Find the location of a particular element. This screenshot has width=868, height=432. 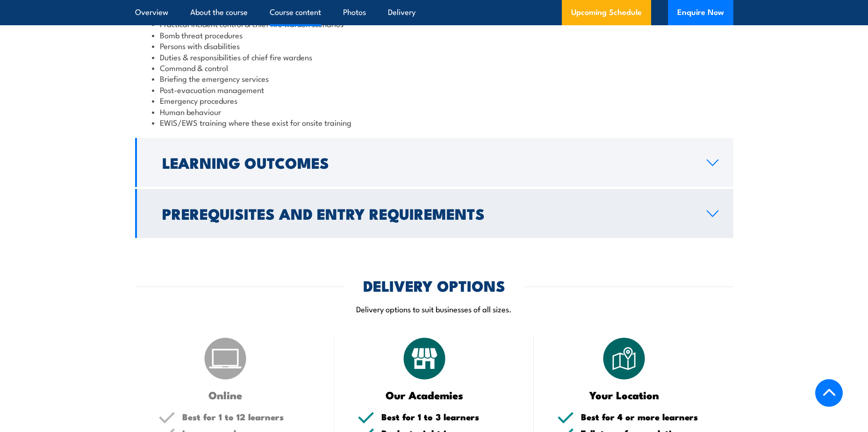

h3: Online is located at coordinates (226, 395).